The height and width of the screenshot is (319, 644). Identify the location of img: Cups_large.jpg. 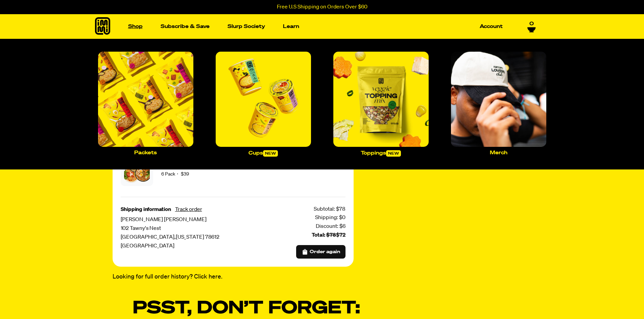
(263, 99).